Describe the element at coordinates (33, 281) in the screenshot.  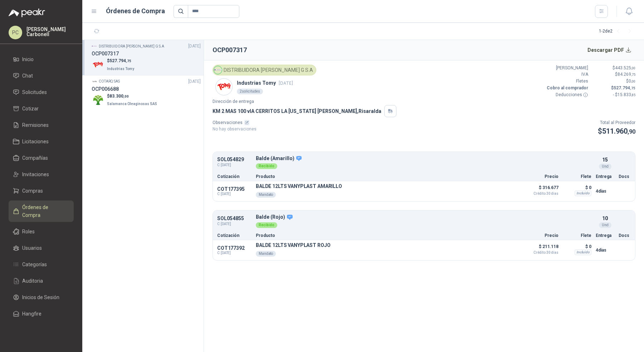
I see `span: Auditoria` at that location.